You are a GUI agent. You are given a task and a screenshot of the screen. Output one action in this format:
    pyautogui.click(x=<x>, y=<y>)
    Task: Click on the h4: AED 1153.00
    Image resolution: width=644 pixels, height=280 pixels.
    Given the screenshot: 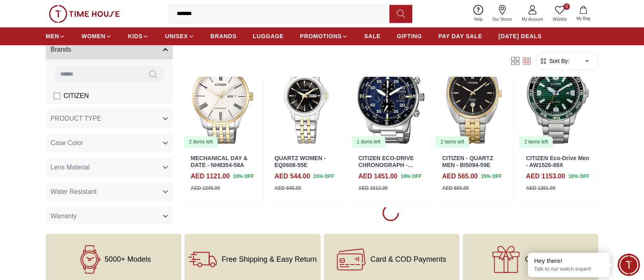 What is the action you would take?
    pyautogui.click(x=545, y=176)
    